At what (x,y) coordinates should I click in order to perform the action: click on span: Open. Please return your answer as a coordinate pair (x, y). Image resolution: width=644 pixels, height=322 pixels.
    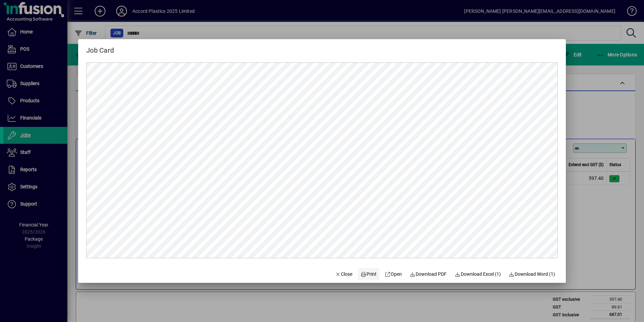
    Looking at the image, I should click on (393, 274).